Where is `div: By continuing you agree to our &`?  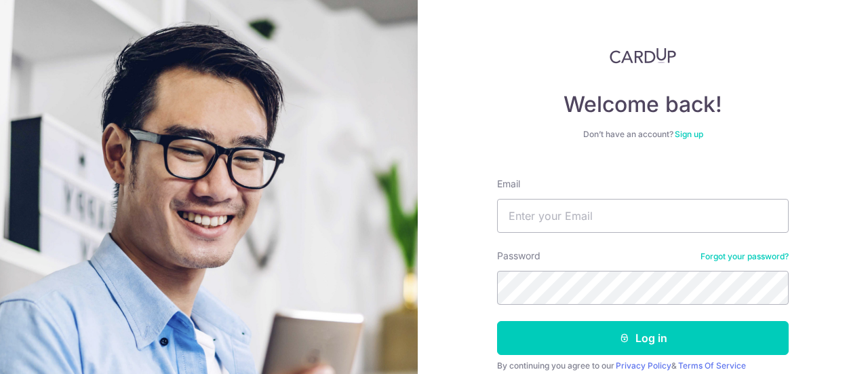
div: By continuing you agree to our & is located at coordinates (643, 365).